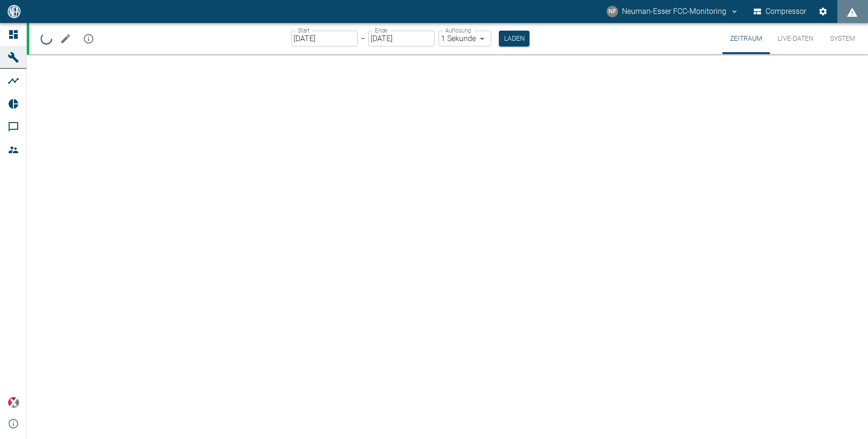 Image resolution: width=868 pixels, height=439 pixels. Describe the element at coordinates (612, 11) in the screenshot. I see `div: NF` at that location.